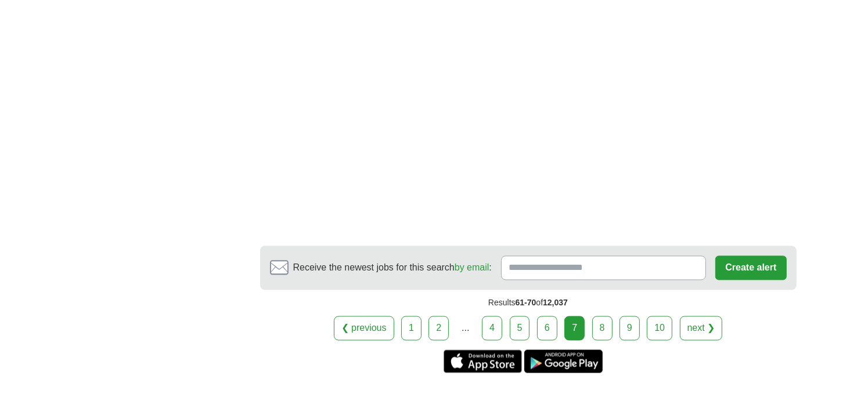  What do you see at coordinates (602, 329) in the screenshot?
I see `a: 8` at bounding box center [602, 329].